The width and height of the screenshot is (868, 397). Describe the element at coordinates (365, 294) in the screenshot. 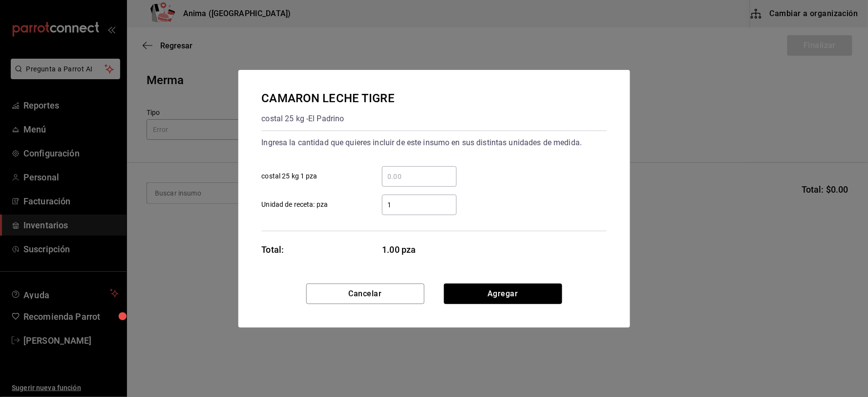

I see `button: Cancelar` at that location.